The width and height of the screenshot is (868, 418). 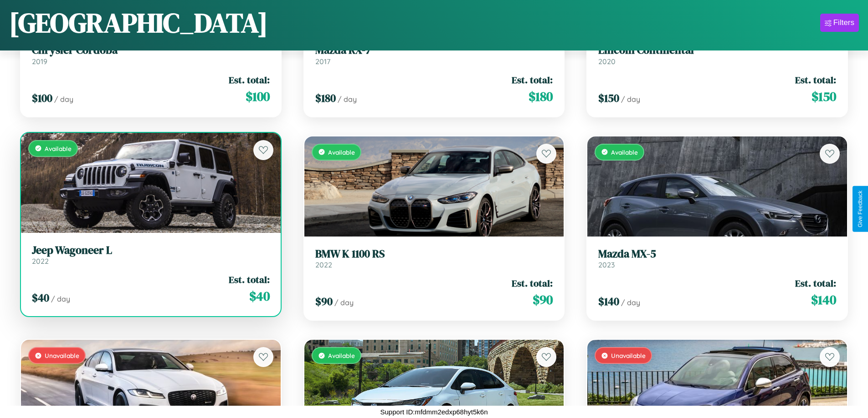 What do you see at coordinates (434, 54) in the screenshot?
I see `a: Mazda RX-72017` at bounding box center [434, 54].